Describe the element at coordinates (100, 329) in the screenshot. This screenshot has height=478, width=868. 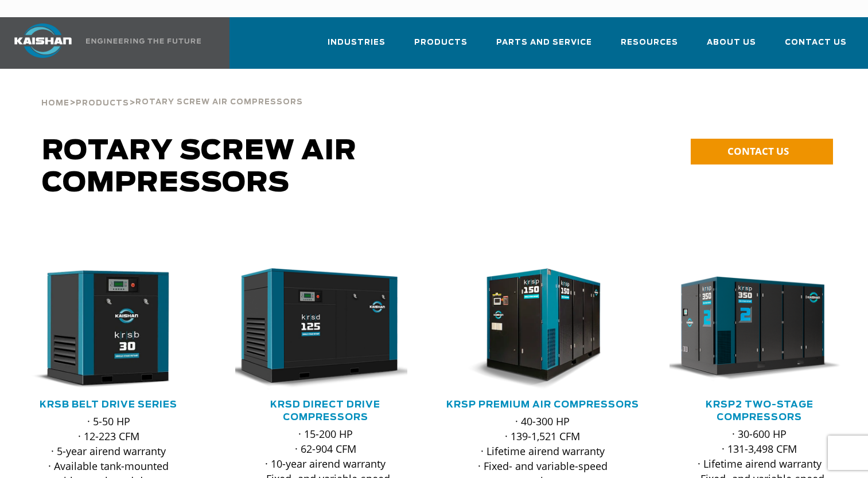
I see `img: krsb30` at that location.